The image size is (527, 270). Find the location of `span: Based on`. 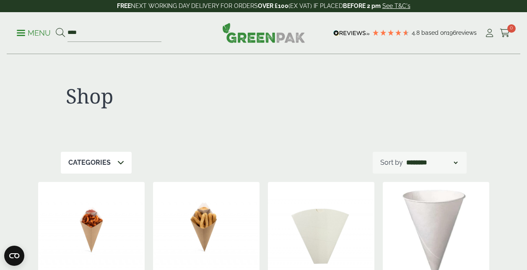

span: Based on is located at coordinates (434, 33).